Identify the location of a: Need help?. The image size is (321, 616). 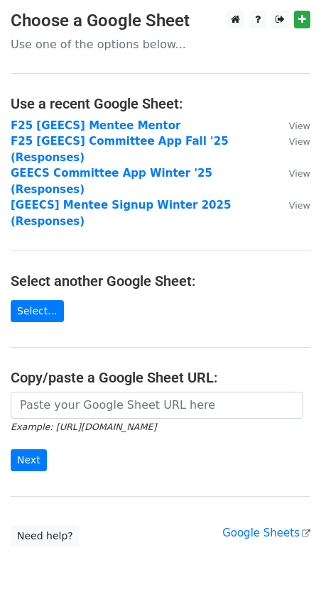
(45, 536).